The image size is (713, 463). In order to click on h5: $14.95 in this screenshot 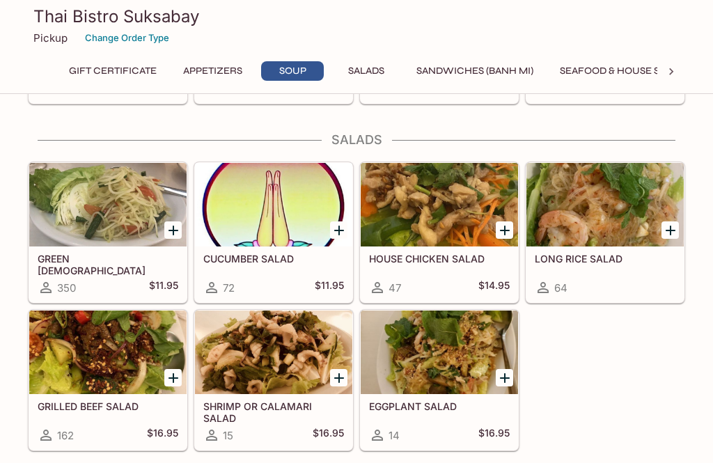, I will do `click(494, 288)`.